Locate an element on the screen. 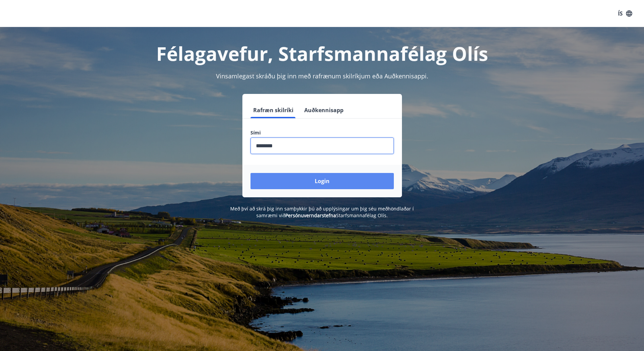  h1: Félagavefur, Starfsmannafélag Olís is located at coordinates (322, 54).